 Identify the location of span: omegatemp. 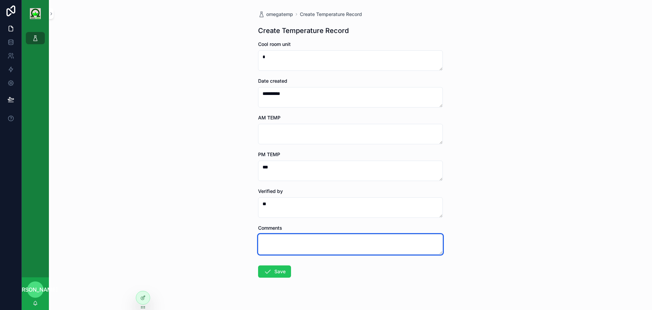
(280, 14).